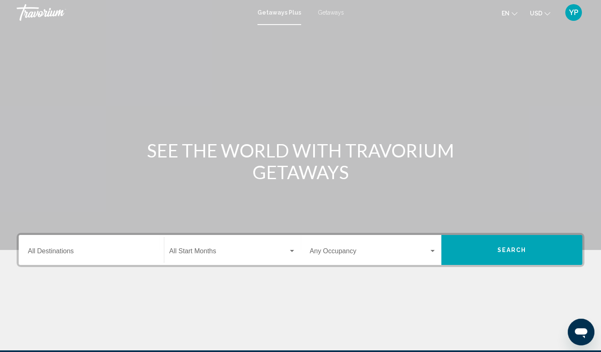 This screenshot has height=352, width=601. Describe the element at coordinates (574, 12) in the screenshot. I see `span: YP` at that location.